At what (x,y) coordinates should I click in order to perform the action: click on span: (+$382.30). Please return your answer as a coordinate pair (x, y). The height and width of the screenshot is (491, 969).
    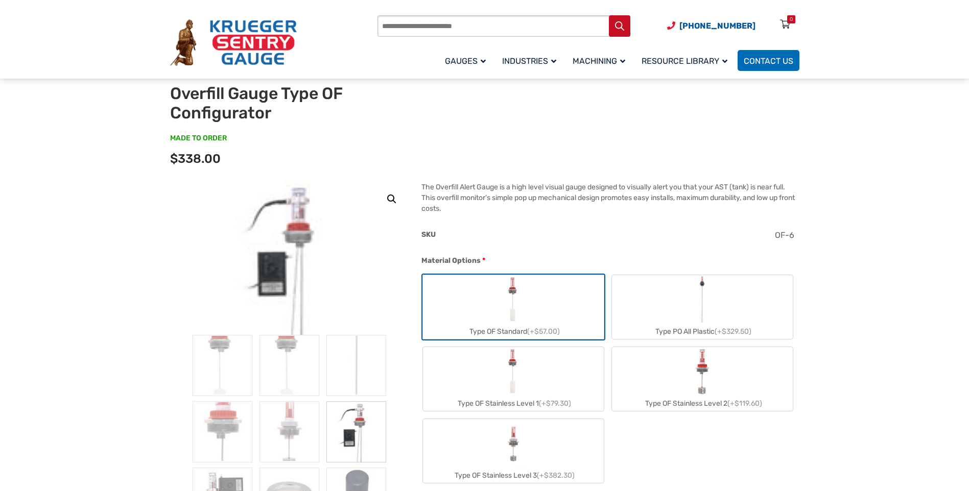
    Looking at the image, I should click on (556, 475).